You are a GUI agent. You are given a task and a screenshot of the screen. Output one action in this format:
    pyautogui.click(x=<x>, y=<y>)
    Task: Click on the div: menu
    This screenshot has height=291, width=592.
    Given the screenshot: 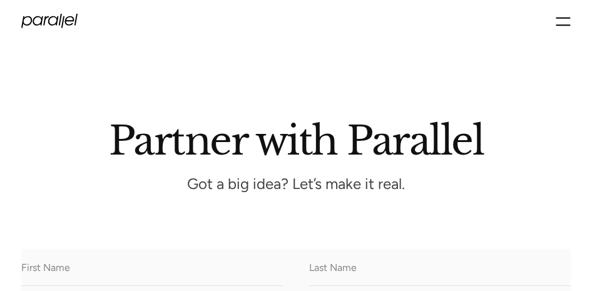 What is the action you would take?
    pyautogui.click(x=564, y=21)
    